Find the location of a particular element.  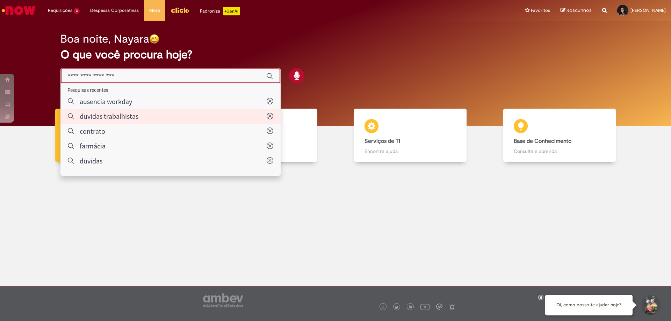

img: logo_footer_twitter.png is located at coordinates (396, 307).